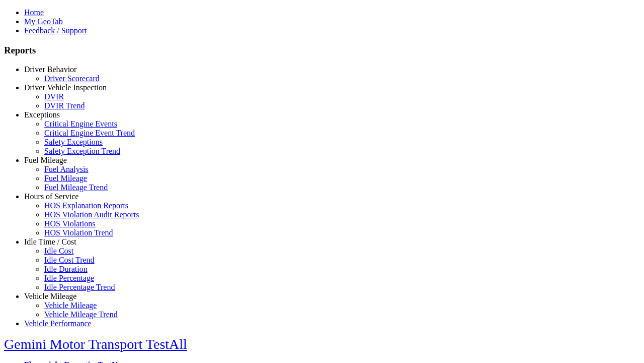 The width and height of the screenshot is (644, 363). What do you see at coordinates (51, 196) in the screenshot?
I see `a: Hours of Service` at bounding box center [51, 196].